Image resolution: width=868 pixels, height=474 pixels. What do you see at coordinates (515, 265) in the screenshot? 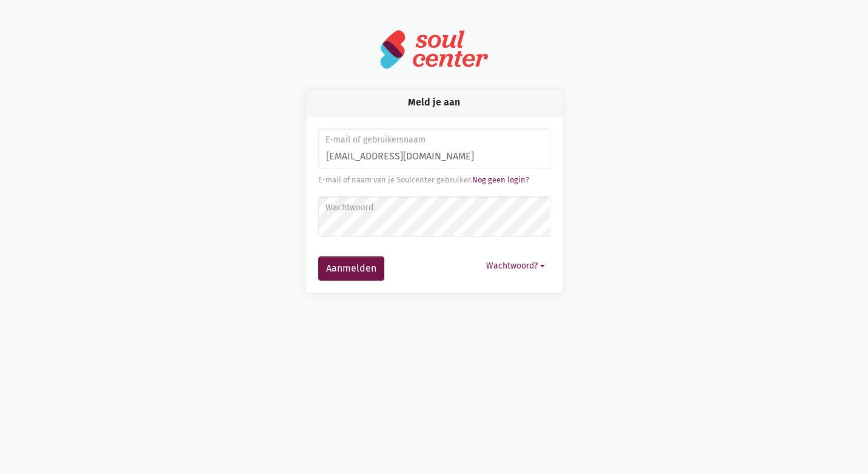
I see `button: Wachtwoord?` at bounding box center [515, 265].